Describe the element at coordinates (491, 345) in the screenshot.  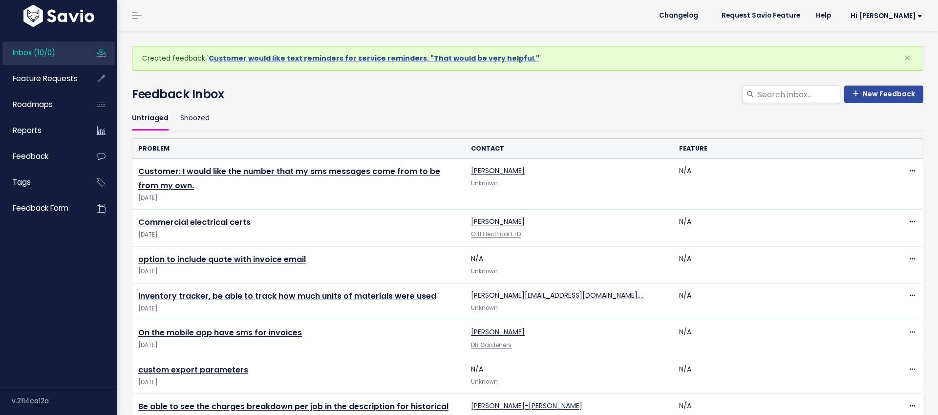
I see `a: DB Gardeners` at that location.